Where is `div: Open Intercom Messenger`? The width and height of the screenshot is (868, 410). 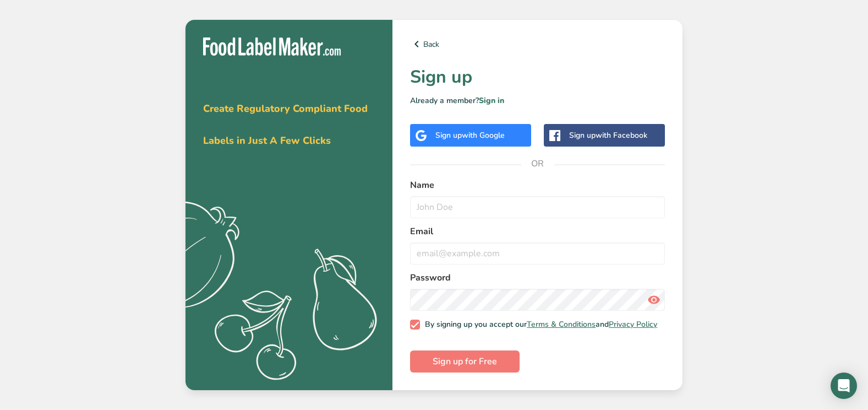 div: Open Intercom Messenger is located at coordinates (844, 386).